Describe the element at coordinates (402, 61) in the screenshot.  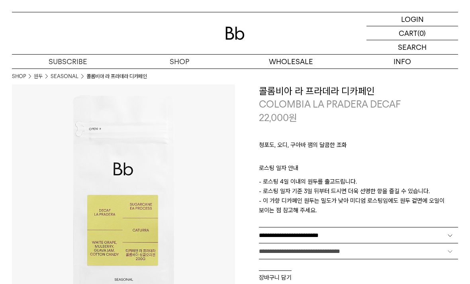
I see `p: INFO` at that location.